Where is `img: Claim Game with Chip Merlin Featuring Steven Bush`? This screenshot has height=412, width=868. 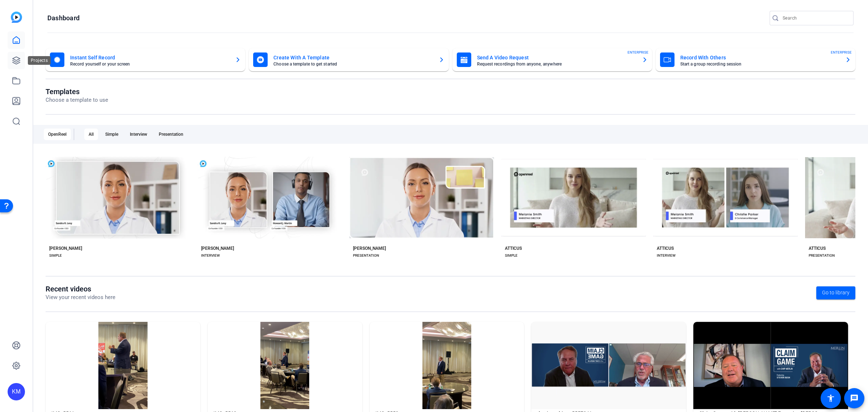
img: Claim Game with Chip Merlin Featuring Steven Bush is located at coordinates (771, 365).